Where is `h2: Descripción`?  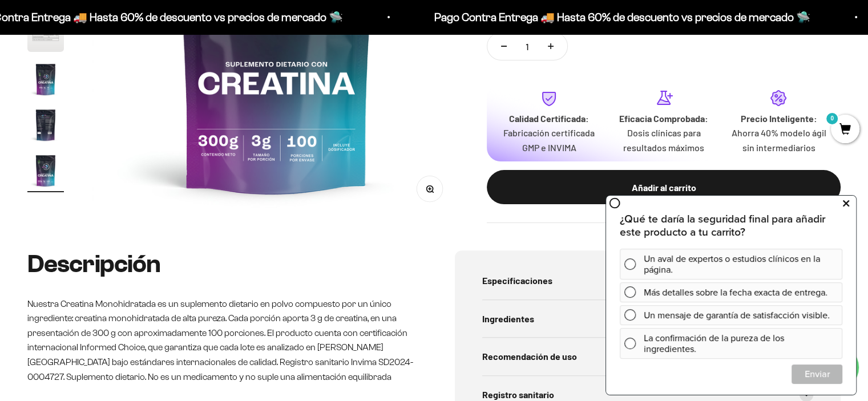 h2: Descripción is located at coordinates (220, 264).